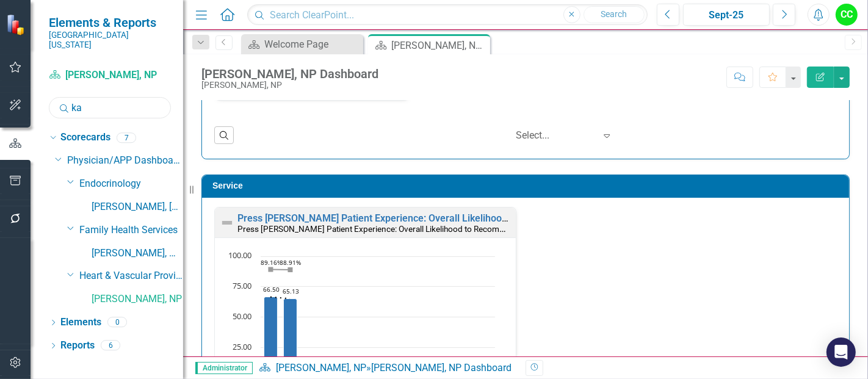  What do you see at coordinates (290, 262) in the screenshot?
I see `text: 88.91%` at bounding box center [290, 262].